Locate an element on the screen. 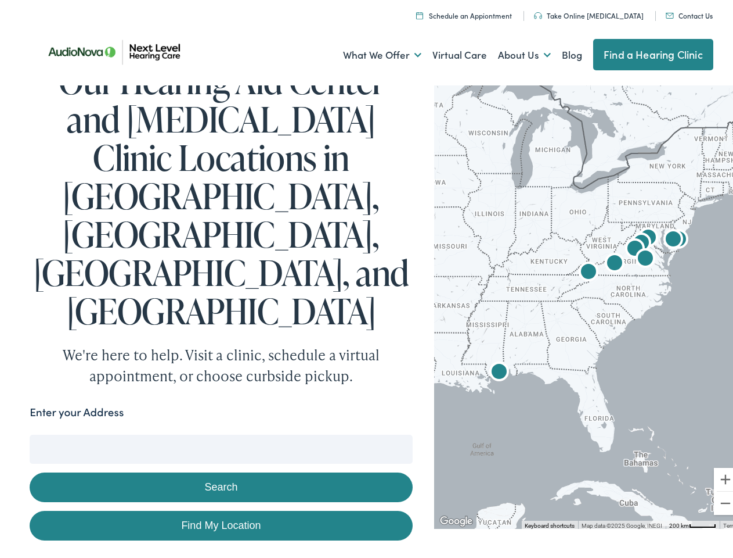 Image resolution: width=733 pixels, height=558 pixels. div: We're here to help. Visit a clinic, schedule a virtual appointment, or choose curbside pickup. is located at coordinates (221, 362).